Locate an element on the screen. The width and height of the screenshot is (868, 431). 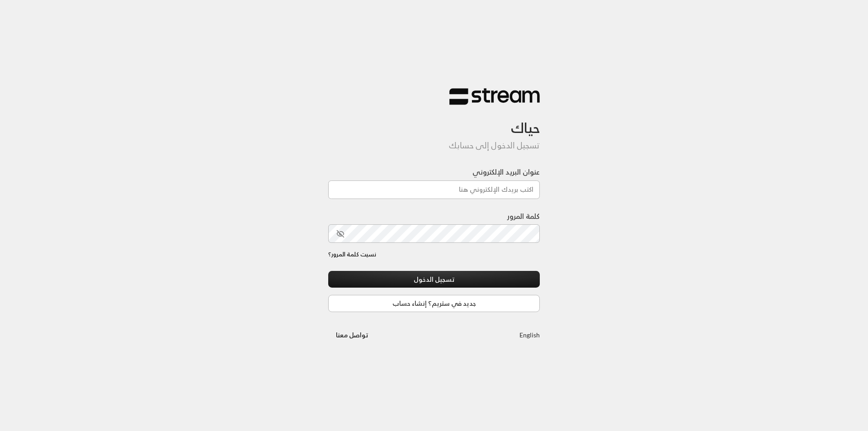
a: جديد في ستريم؟ إنشاء حساب is located at coordinates (434, 303).